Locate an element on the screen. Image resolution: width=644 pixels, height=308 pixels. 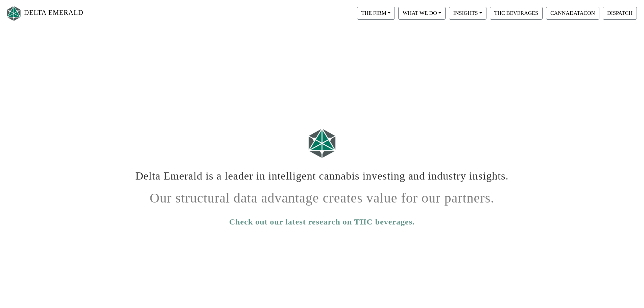
a: THC BEVERAGES is located at coordinates (516, 13).